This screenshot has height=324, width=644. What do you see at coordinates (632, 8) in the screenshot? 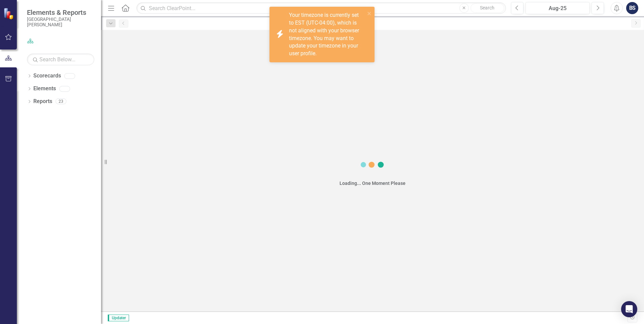
I see `div: BS` at bounding box center [632, 8].